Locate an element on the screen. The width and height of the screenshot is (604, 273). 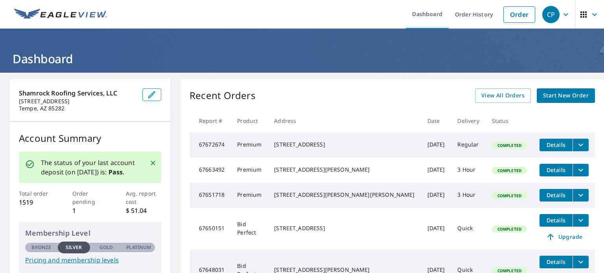
button: detailsBtn-67663492 is located at coordinates (556, 170).